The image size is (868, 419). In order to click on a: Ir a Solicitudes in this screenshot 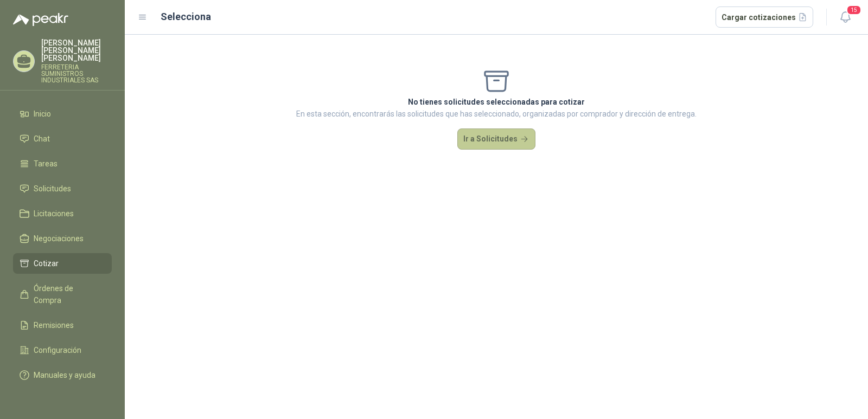, I will do `click(496, 139)`.